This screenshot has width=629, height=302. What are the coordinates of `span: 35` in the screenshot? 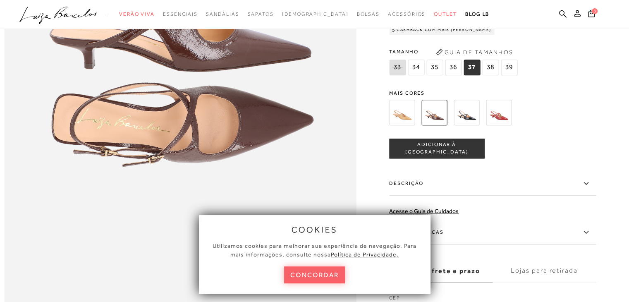 It's located at (434, 67).